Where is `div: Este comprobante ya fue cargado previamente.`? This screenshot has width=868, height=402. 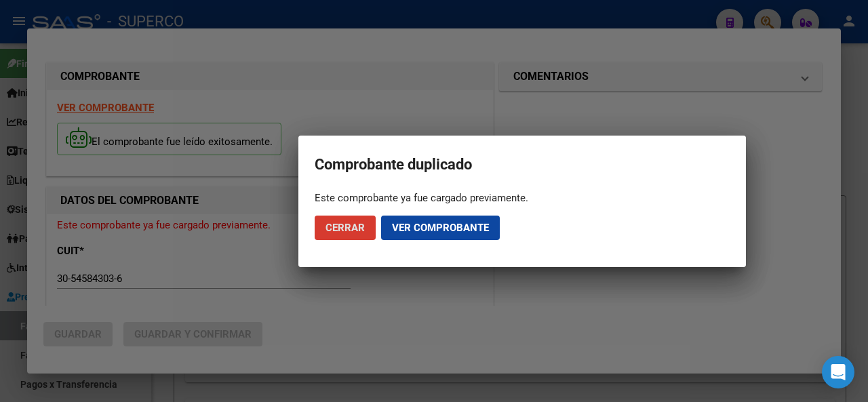
div: Este comprobante ya fue cargado previamente. is located at coordinates (522, 198).